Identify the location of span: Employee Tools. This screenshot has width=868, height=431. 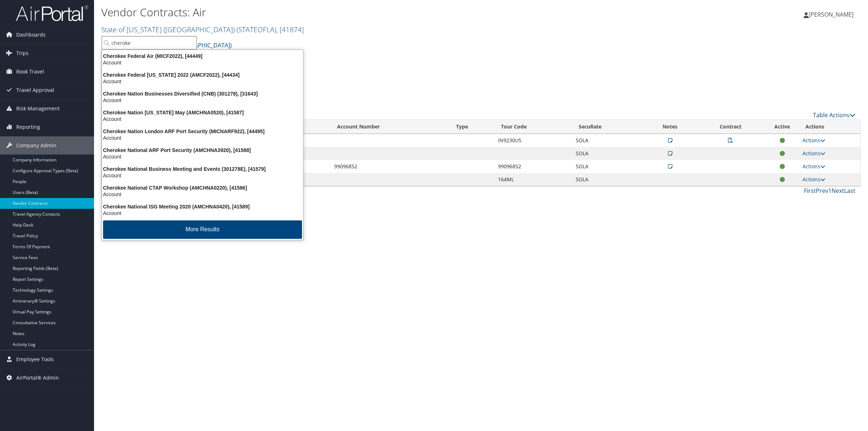
(35, 360).